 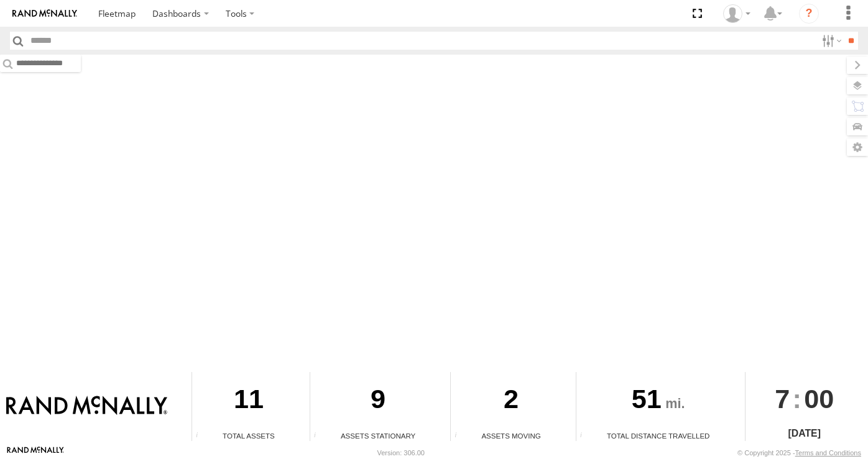 What do you see at coordinates (45, 14) in the screenshot?
I see `img: rand-logo.svg` at bounding box center [45, 14].